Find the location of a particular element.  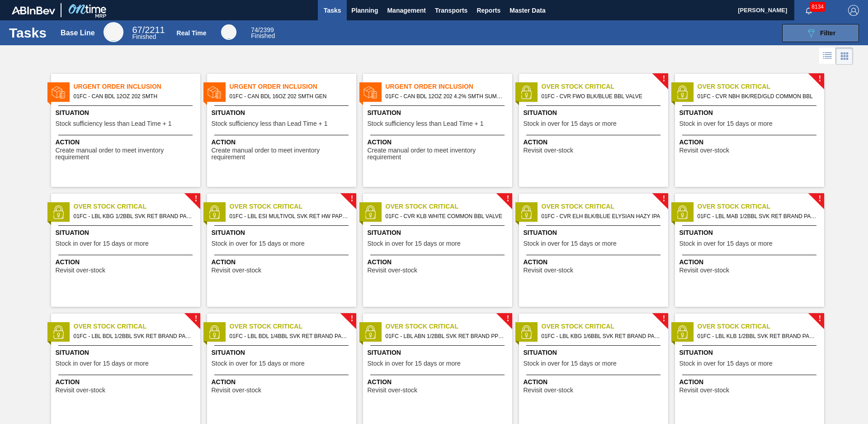

img: TNhmsLtSVTkK8tSr43FrP2fwEKptu5GPRR3wAAAABJRU5ErkJggg== is located at coordinates (34, 10).